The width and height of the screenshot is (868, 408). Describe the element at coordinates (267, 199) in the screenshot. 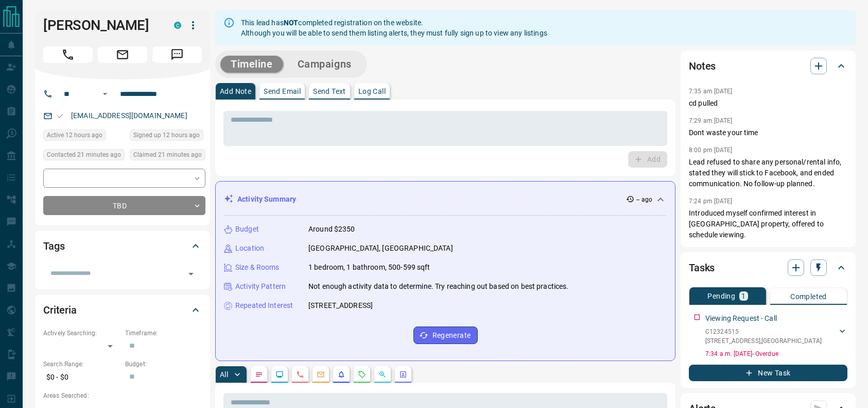

I see `p: Activity Summary` at that location.